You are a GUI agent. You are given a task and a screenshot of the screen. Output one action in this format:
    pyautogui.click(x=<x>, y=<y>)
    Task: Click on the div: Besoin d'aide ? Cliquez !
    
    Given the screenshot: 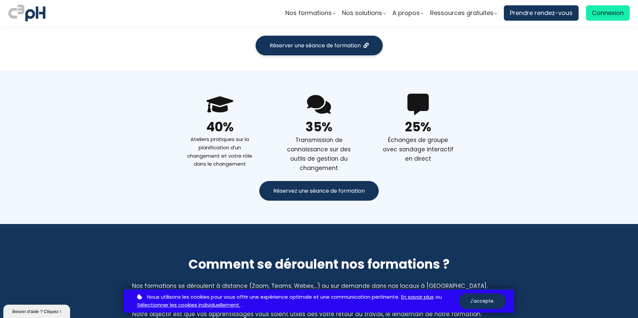 What is the action you would take?
    pyautogui.click(x=33, y=8)
    